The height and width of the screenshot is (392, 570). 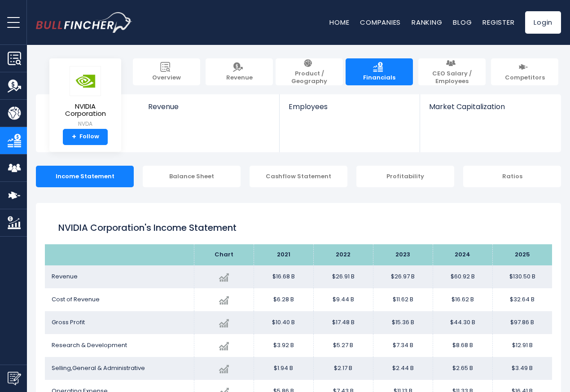 I want to click on span: Cost of Revenue, so click(x=76, y=299).